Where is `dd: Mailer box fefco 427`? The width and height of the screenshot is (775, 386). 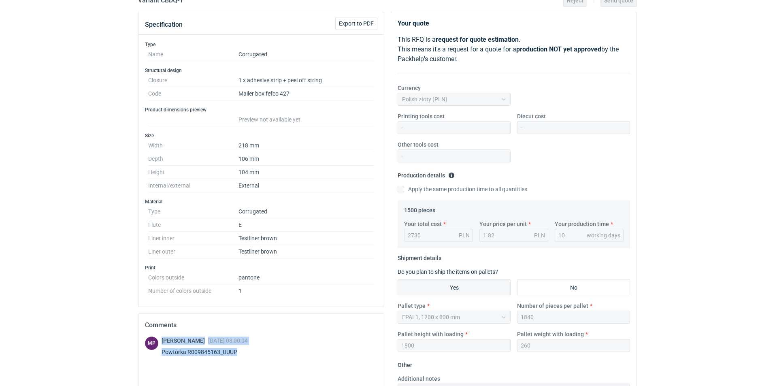
dd: Mailer box fefco 427 is located at coordinates (306, 94).